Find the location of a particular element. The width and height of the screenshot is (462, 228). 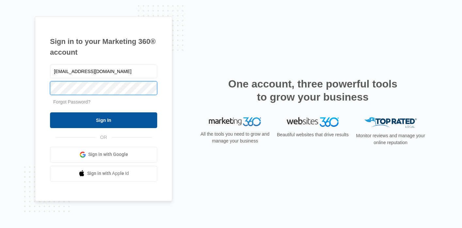

span: Sign in with Apple Id is located at coordinates (108, 173).